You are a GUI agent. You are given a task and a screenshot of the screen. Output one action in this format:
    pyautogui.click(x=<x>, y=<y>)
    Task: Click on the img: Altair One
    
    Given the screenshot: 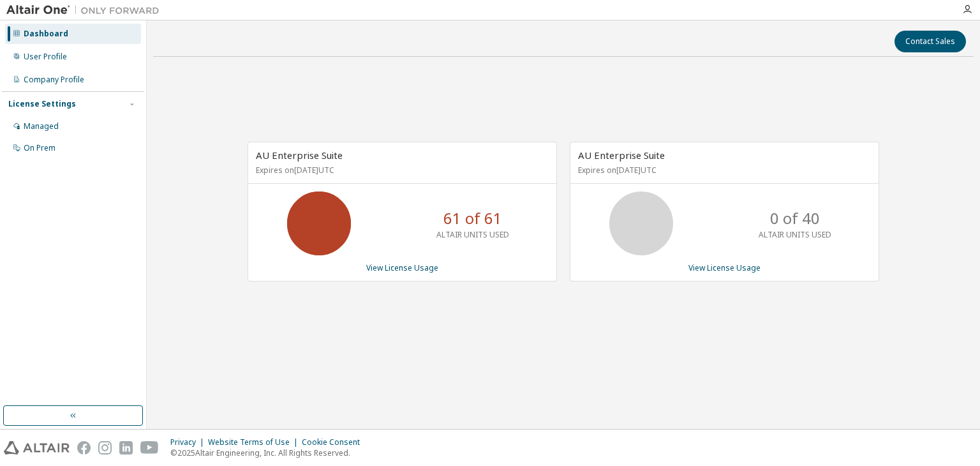 What is the action you would take?
    pyautogui.click(x=86, y=10)
    